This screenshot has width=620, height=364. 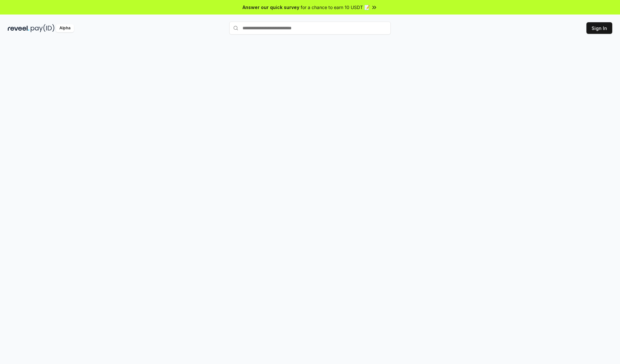 I want to click on div: Alpha, so click(x=65, y=28).